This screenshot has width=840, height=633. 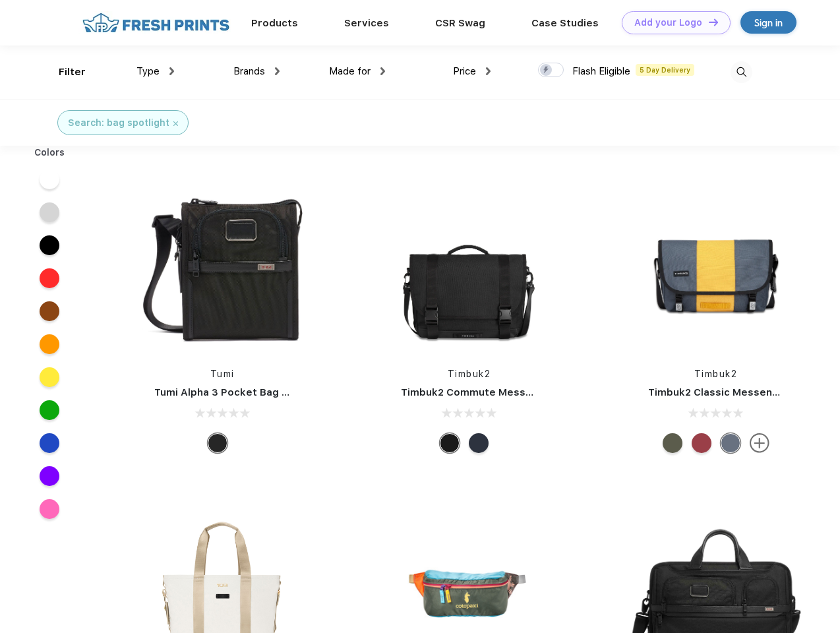 What do you see at coordinates (349, 71) in the screenshot?
I see `span: Made for` at bounding box center [349, 71].